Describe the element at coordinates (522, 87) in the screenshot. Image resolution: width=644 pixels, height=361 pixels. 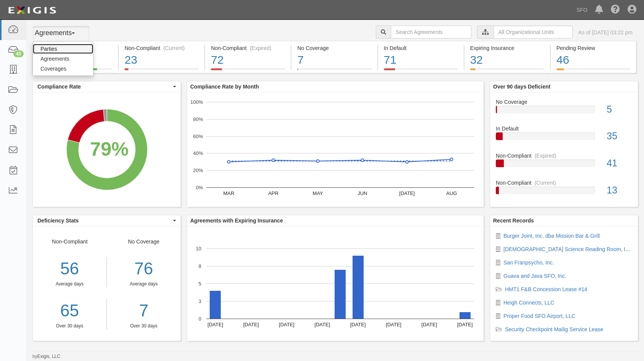
I see `b: Over 90 days Deficient` at that location.